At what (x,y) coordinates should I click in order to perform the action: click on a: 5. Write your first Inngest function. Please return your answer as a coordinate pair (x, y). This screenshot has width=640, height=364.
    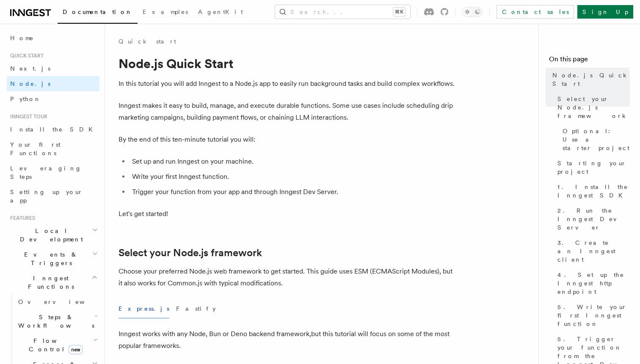
    Looking at the image, I should click on (592, 315).